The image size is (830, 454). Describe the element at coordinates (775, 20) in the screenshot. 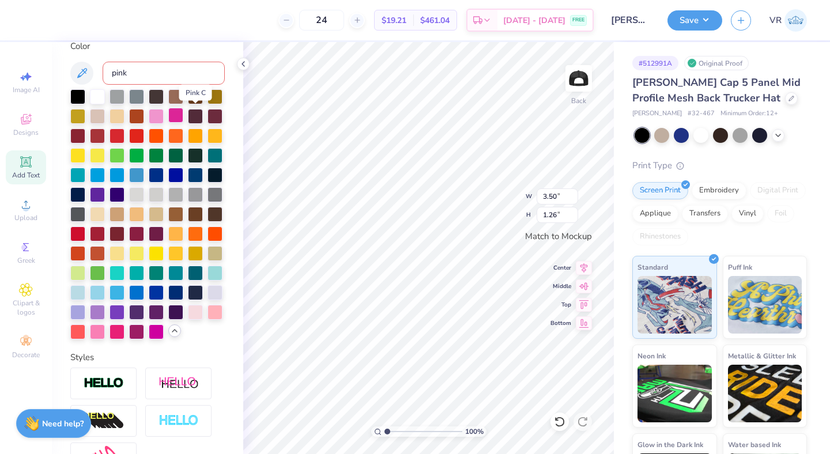

I see `span: VR` at that location.